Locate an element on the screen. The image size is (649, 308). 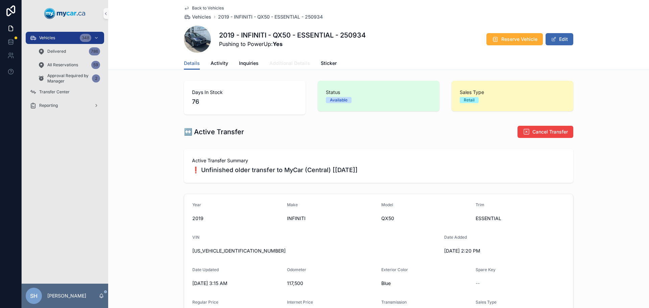
span: Cancel Transfer is located at coordinates (550, 132).